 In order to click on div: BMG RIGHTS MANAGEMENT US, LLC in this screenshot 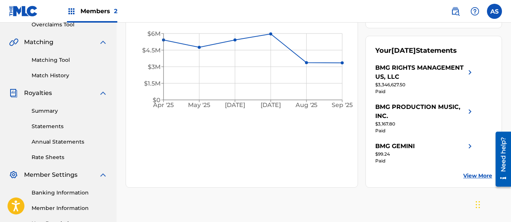, I will do `click(421, 72)`.